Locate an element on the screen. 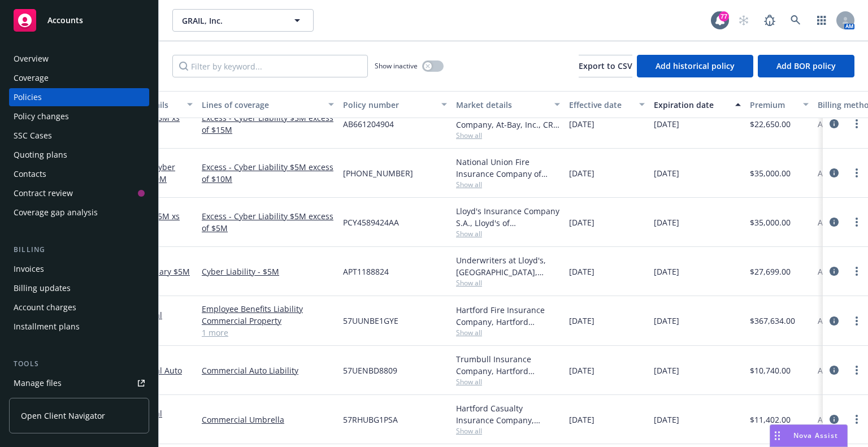 The image size is (868, 447). span: 57UUNBE1GYE is located at coordinates (371, 320).